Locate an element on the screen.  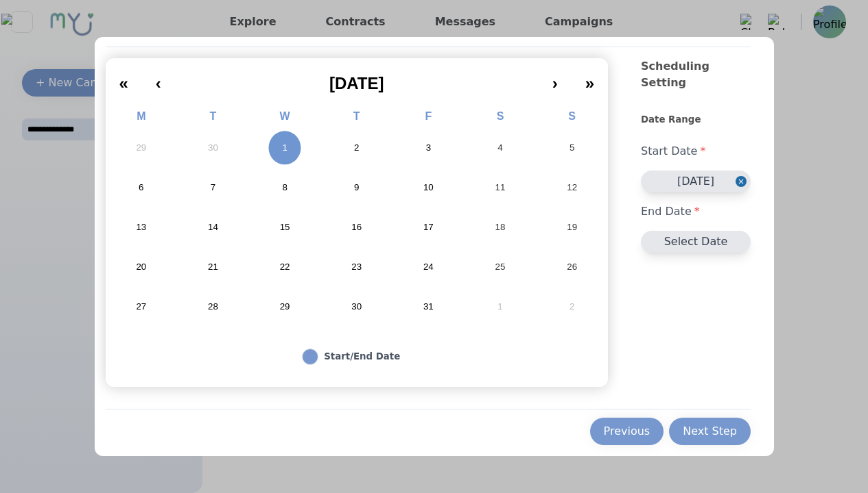
abbr: October 19, 2025 is located at coordinates (572, 228).